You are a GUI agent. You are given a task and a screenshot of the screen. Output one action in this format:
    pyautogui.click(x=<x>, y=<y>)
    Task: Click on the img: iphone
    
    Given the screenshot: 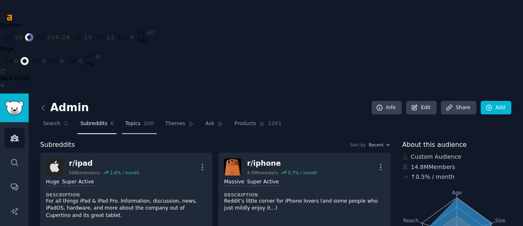 What is the action you would take?
    pyautogui.click(x=233, y=167)
    